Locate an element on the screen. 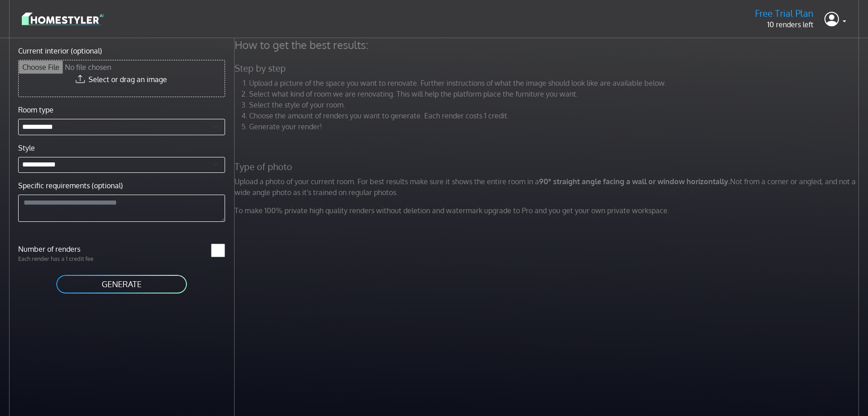 The width and height of the screenshot is (868, 416). label: Number of renders is located at coordinates (67, 249).